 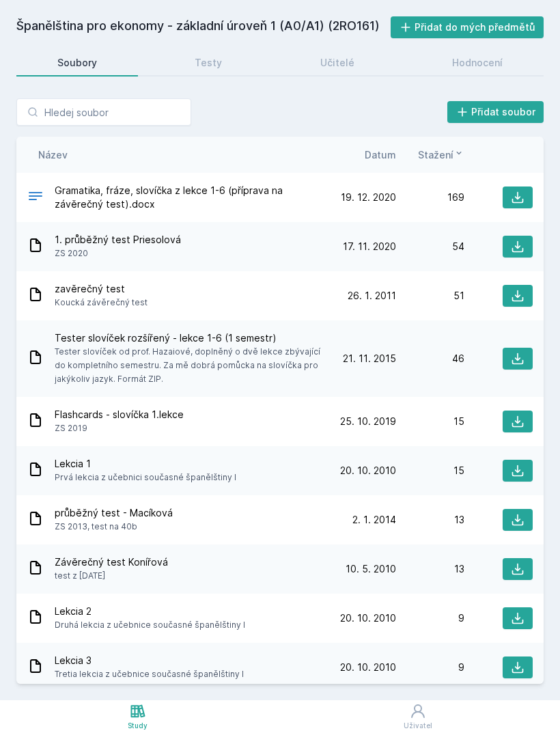 I want to click on span: průběžný test - Macíková, so click(x=114, y=513).